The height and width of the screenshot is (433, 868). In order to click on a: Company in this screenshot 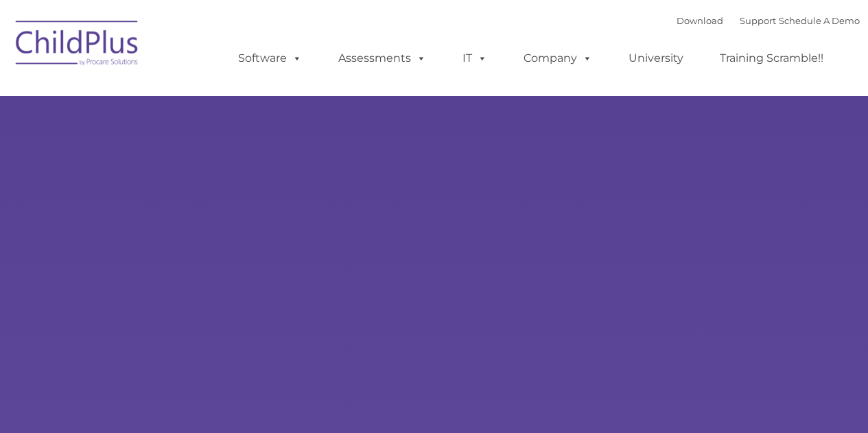, I will do `click(558, 58)`.